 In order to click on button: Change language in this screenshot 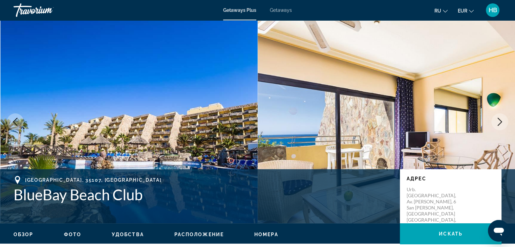, I will do `click(441, 10)`.